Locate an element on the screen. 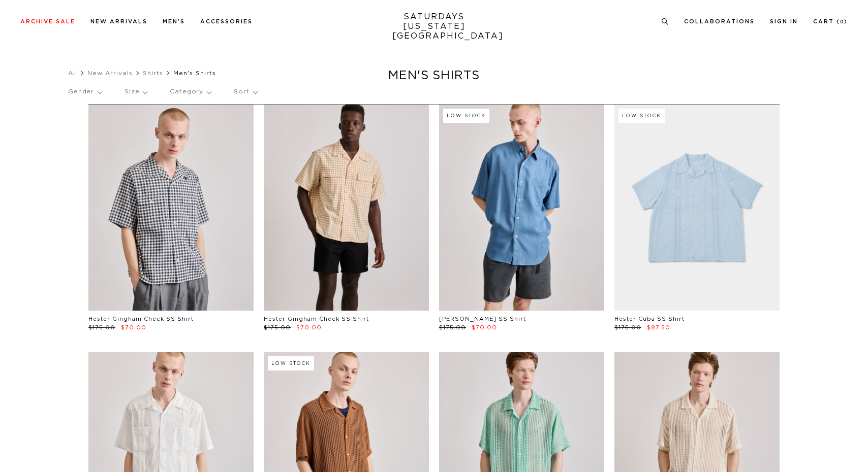  p: Gender is located at coordinates (85, 92).